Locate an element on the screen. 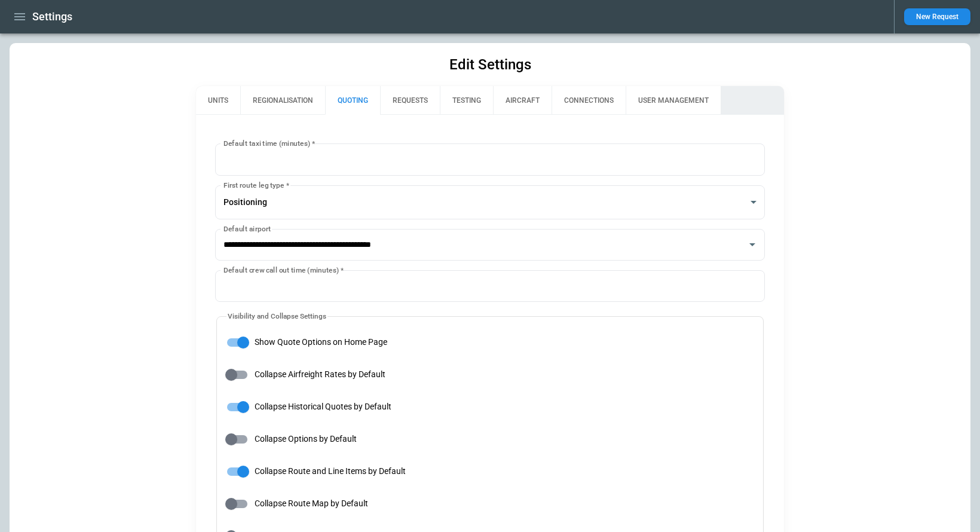 Image resolution: width=980 pixels, height=532 pixels. label: Default airport is located at coordinates (247, 228).